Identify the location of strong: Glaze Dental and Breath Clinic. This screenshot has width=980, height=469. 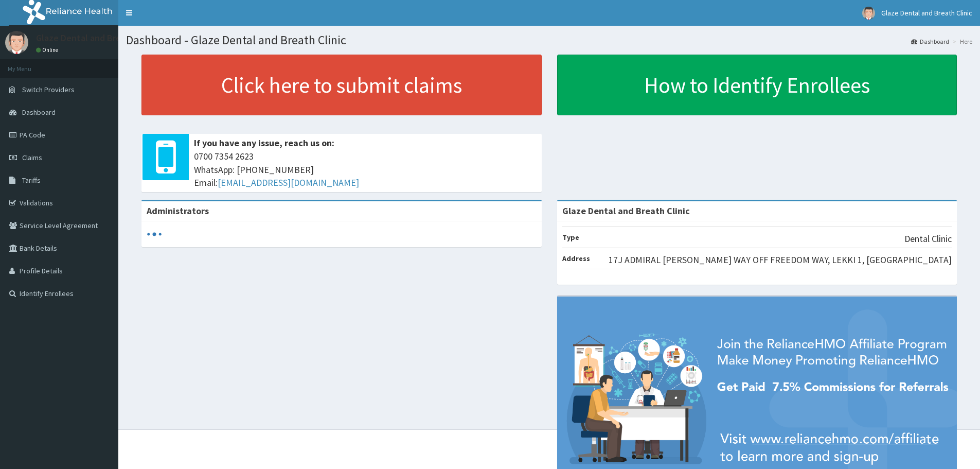
(626, 211).